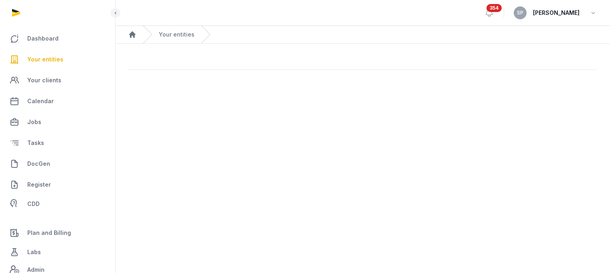 This screenshot has width=610, height=273. I want to click on a: Labs, so click(57, 252).